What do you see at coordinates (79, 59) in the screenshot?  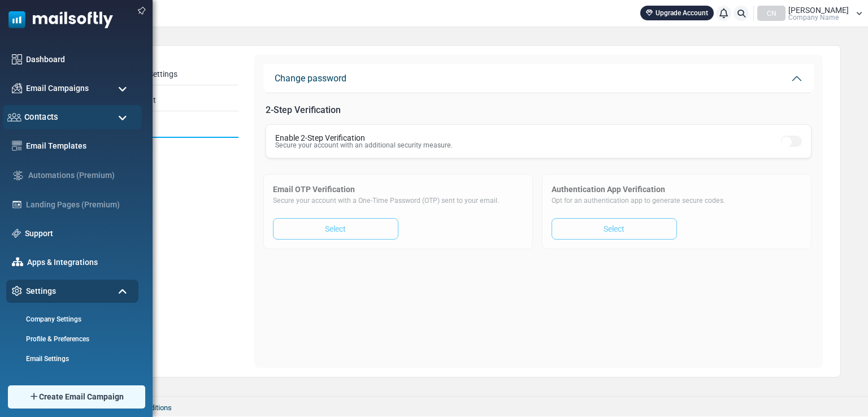 I see `a: Dashboard` at bounding box center [79, 59].